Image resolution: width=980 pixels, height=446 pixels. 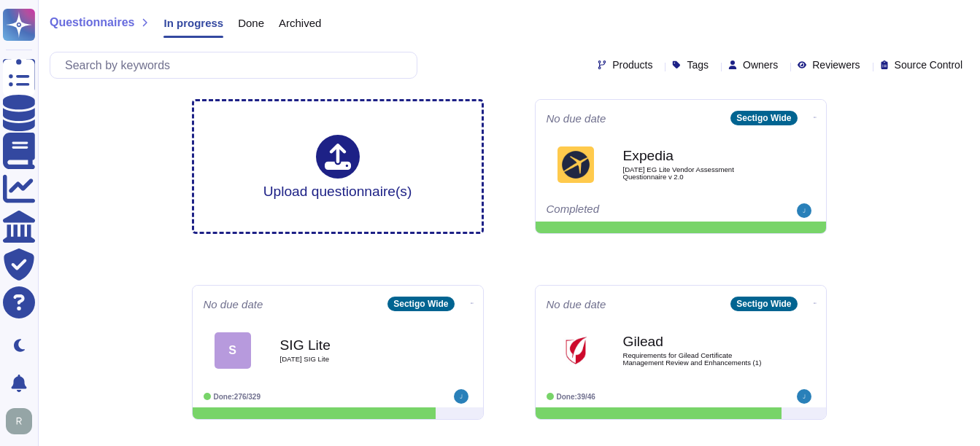 What do you see at coordinates (635, 210) in the screenshot?
I see `div: Completed` at bounding box center [635, 210].